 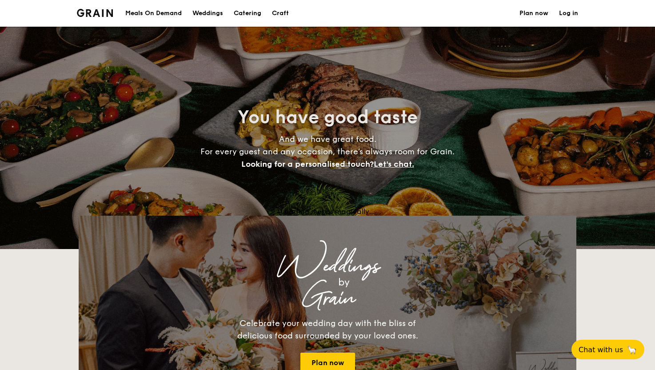 What do you see at coordinates (95, 13) in the screenshot?
I see `img: Grain` at bounding box center [95, 13].